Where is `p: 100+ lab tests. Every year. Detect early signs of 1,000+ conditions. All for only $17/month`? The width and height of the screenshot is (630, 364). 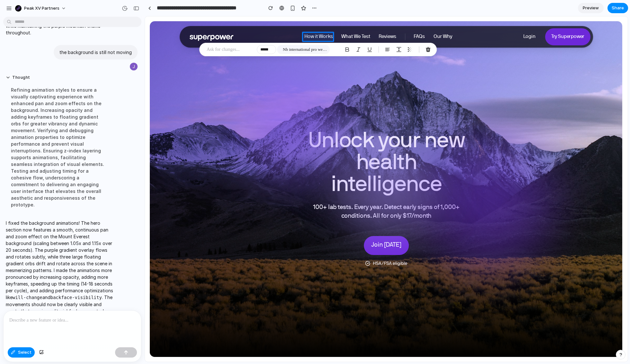
p: 100+ lab tests. Every year. Detect early signs of 1,000+ conditions. All for only $17/month is located at coordinates (241, 195).